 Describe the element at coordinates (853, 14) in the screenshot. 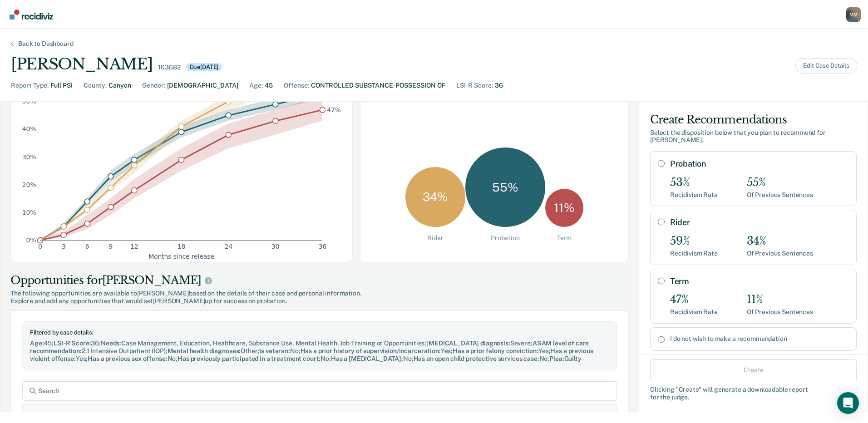

I see `div: M M` at that location.